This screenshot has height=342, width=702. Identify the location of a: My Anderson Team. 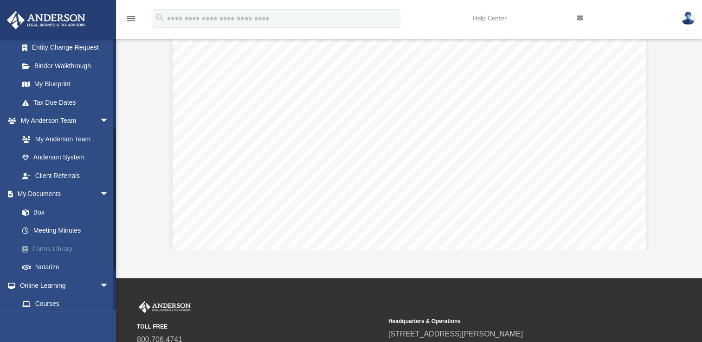
(63, 139).